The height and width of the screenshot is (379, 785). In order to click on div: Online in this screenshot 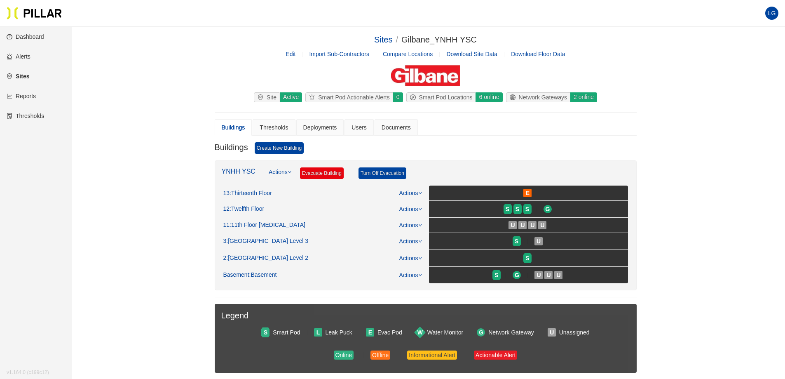, I will do `click(344, 355)`.